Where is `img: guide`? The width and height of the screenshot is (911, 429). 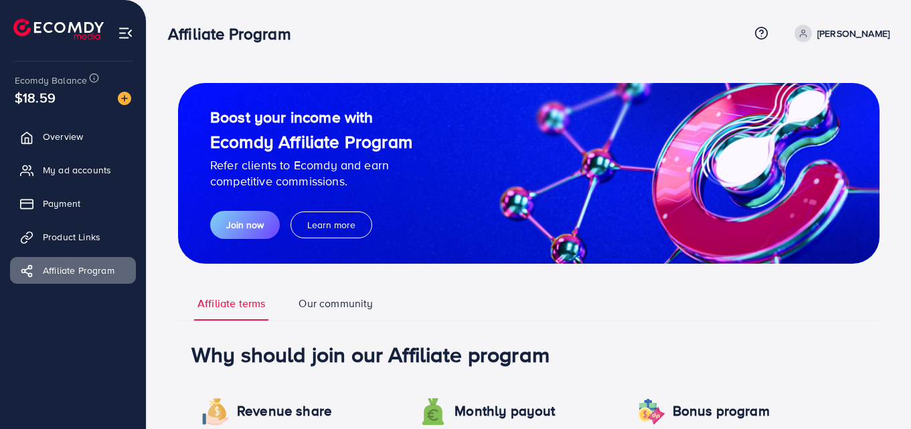
img: guide is located at coordinates (529, 173).